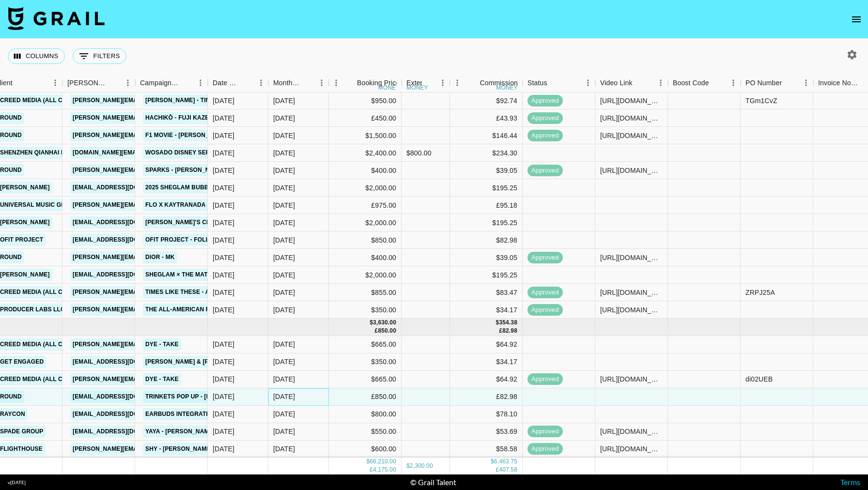  What do you see at coordinates (223, 379) in the screenshot?
I see `div: 04/08/2025` at bounding box center [223, 379].